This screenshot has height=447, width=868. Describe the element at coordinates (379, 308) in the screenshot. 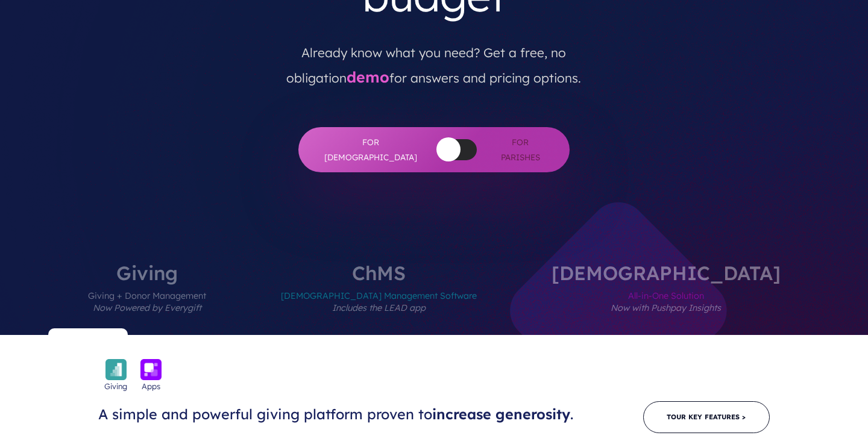

I see `em: Includes the LEAD app` at that location.